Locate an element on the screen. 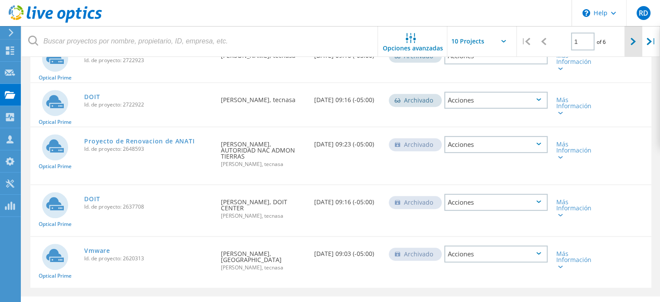 The image size is (660, 302). span: Id. de proyecto: 2648593 is located at coordinates (148, 149).